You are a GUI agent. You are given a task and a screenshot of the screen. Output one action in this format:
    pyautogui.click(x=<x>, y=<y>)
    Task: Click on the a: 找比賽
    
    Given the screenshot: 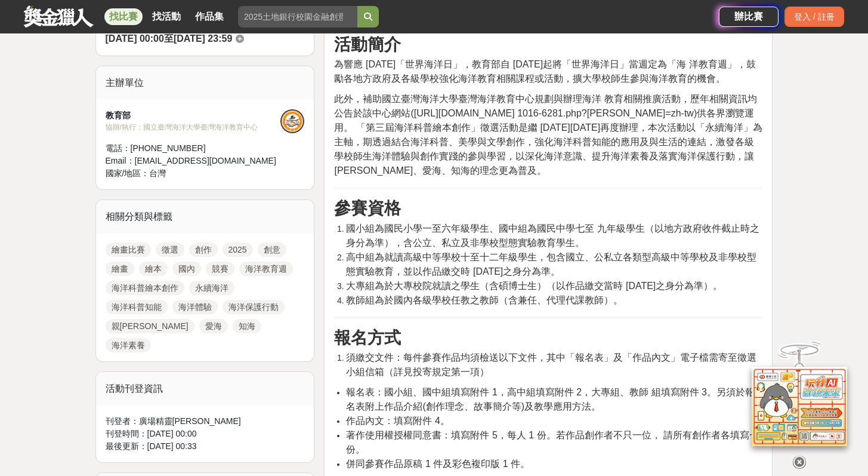 What is the action you would take?
    pyautogui.click(x=124, y=17)
    